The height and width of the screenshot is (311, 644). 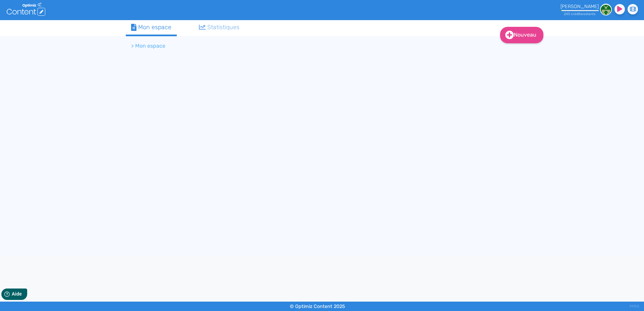 What do you see at coordinates (219, 27) in the screenshot?
I see `div: Statistiques` at bounding box center [219, 27].